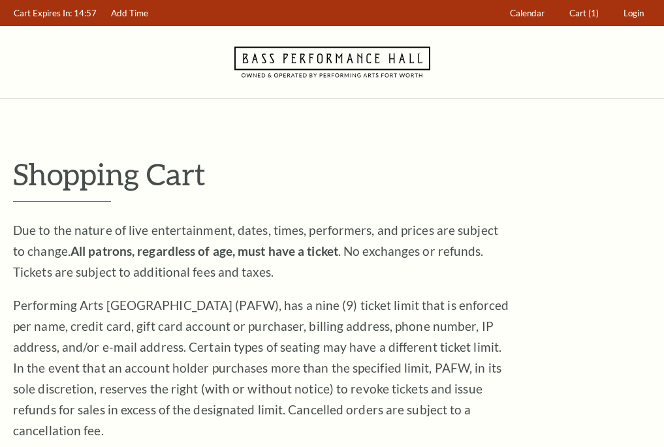 The image size is (664, 447). I want to click on span: 14:57, so click(85, 13).